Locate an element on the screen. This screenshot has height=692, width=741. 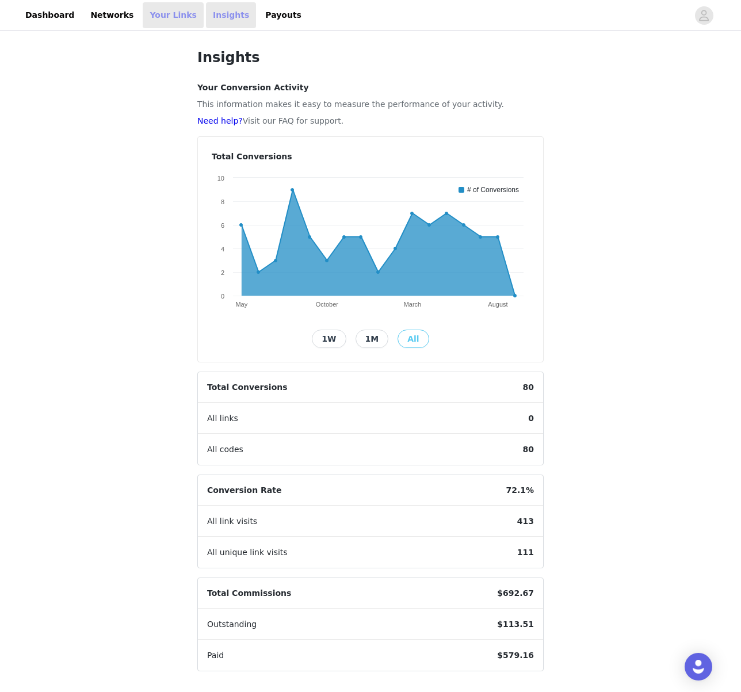
span: 111 is located at coordinates (525, 552).